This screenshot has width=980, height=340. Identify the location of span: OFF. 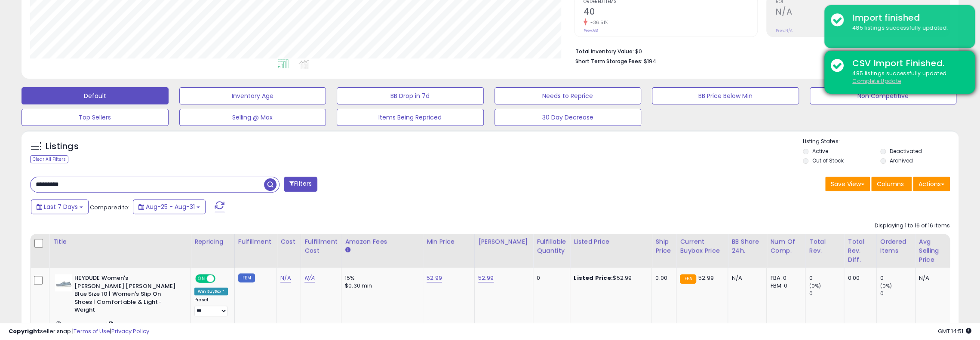
(221, 278).